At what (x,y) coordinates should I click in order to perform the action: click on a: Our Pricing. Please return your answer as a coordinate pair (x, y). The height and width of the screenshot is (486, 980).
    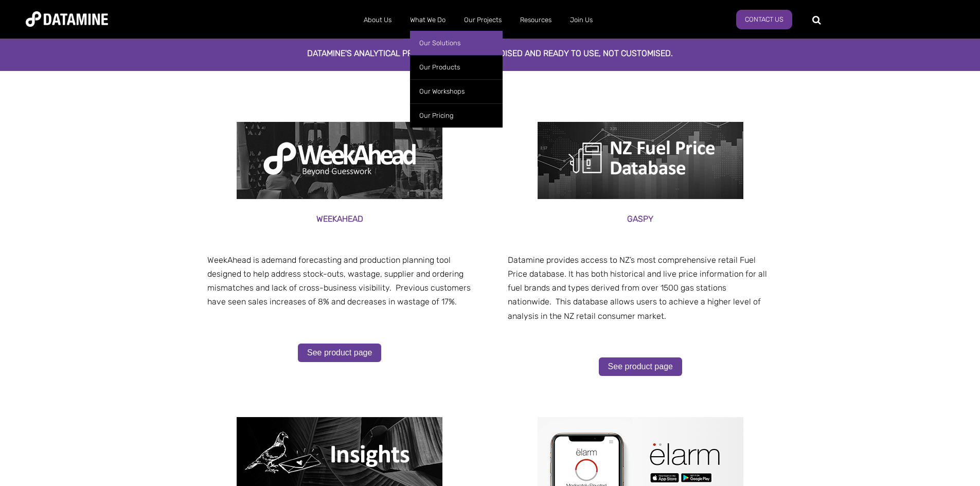
    Looking at the image, I should click on (457, 116).